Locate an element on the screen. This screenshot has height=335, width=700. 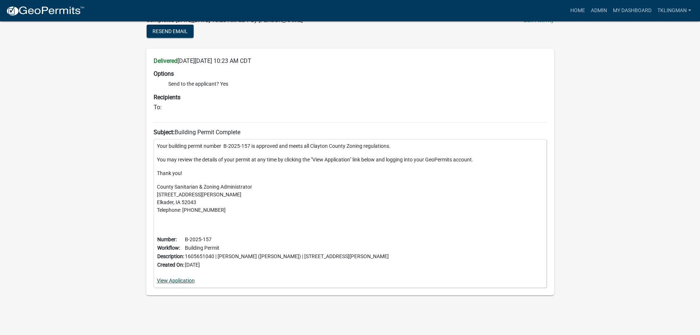
p: Thank you! is located at coordinates (350, 173).